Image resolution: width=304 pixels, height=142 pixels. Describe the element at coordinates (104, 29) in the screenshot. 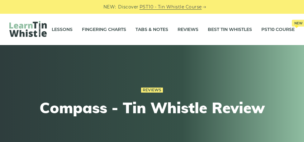

I see `a: Fingering Charts` at that location.